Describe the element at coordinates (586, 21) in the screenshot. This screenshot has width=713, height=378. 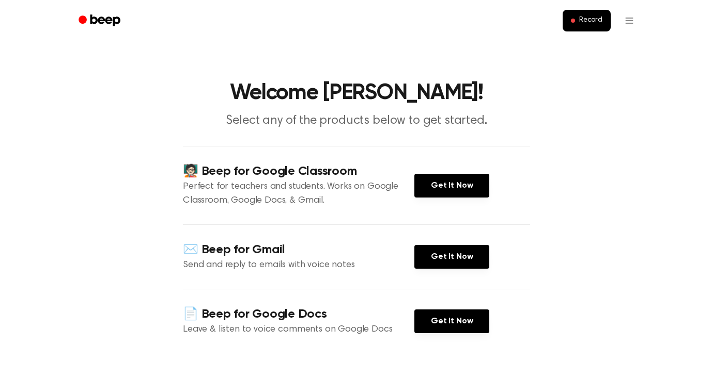
I see `button: Record` at that location.